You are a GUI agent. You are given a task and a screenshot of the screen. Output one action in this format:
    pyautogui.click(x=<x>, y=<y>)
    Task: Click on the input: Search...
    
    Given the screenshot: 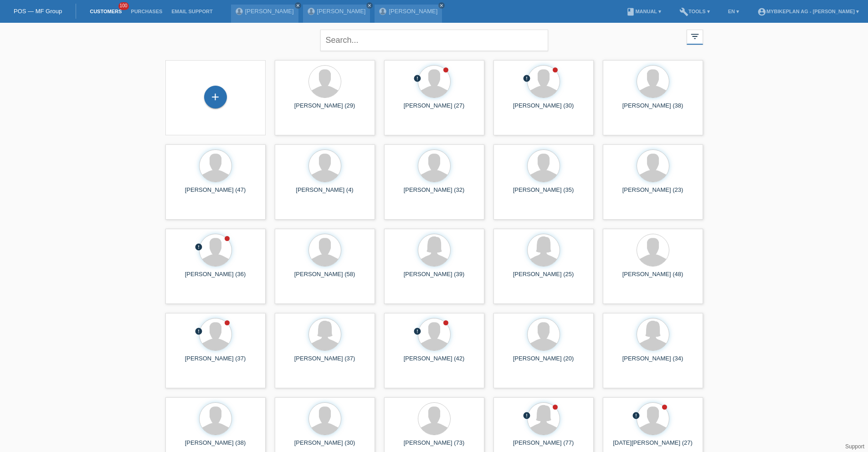 What is the action you would take?
    pyautogui.click(x=434, y=40)
    